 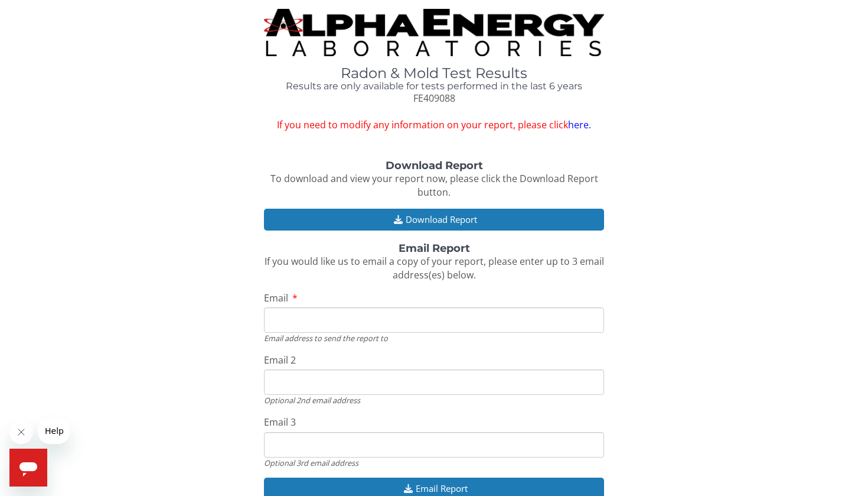 What do you see at coordinates (434, 338) in the screenshot?
I see `div: Email address to send the report to` at bounding box center [434, 338].